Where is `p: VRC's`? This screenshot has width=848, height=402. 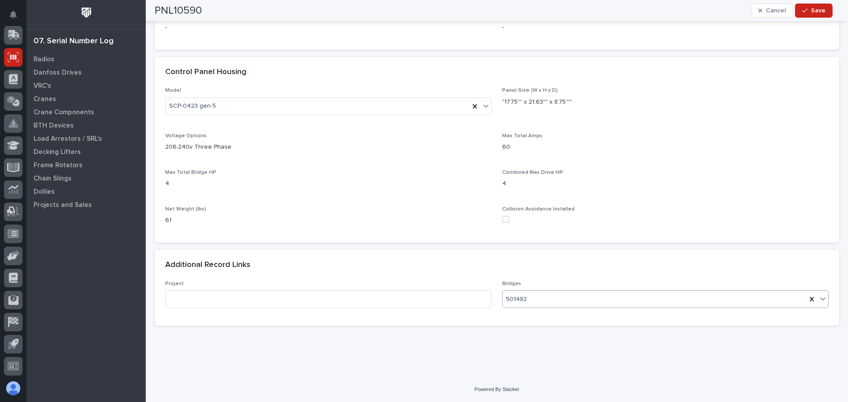 p: VRC's is located at coordinates (42, 86).